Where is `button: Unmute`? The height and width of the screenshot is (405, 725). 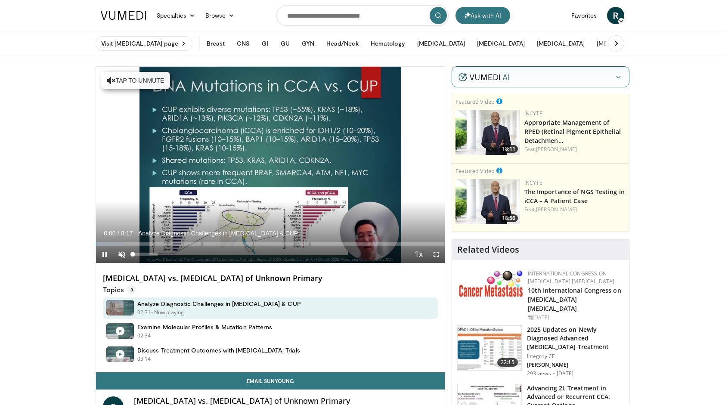
button: Unmute is located at coordinates (122, 255).